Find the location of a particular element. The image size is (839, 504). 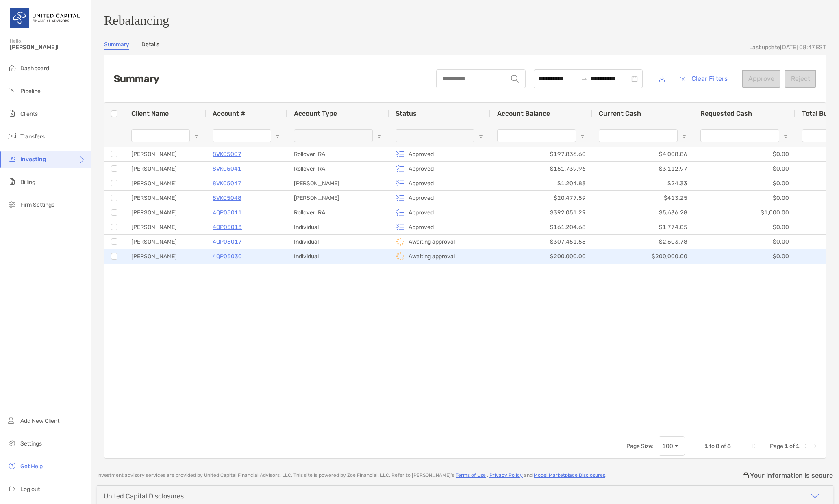

span: Get Help is located at coordinates (31, 466).